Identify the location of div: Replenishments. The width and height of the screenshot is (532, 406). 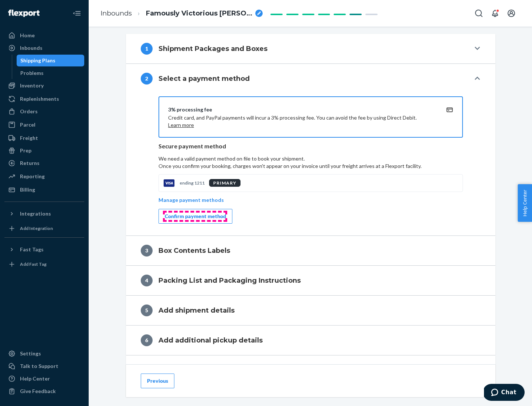
(39, 99).